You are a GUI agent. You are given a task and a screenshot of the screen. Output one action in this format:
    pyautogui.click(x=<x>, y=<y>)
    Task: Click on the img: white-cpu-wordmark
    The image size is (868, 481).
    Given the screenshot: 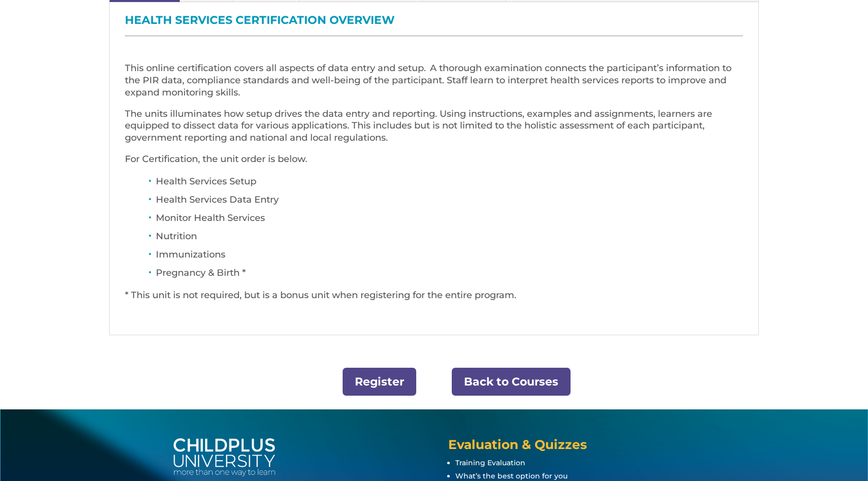 What is the action you would take?
    pyautogui.click(x=225, y=457)
    